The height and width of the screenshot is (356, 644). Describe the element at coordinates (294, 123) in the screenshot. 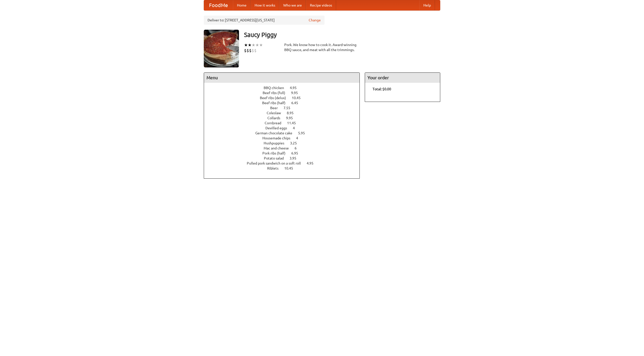

I see `span: 11.45` at that location.